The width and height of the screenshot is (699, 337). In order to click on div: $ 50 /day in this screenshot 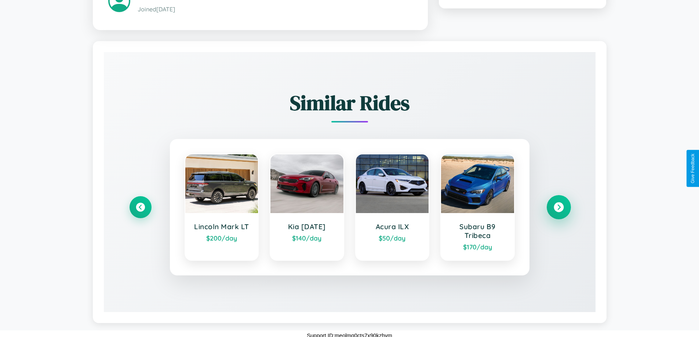, I will do `click(392, 238)`.